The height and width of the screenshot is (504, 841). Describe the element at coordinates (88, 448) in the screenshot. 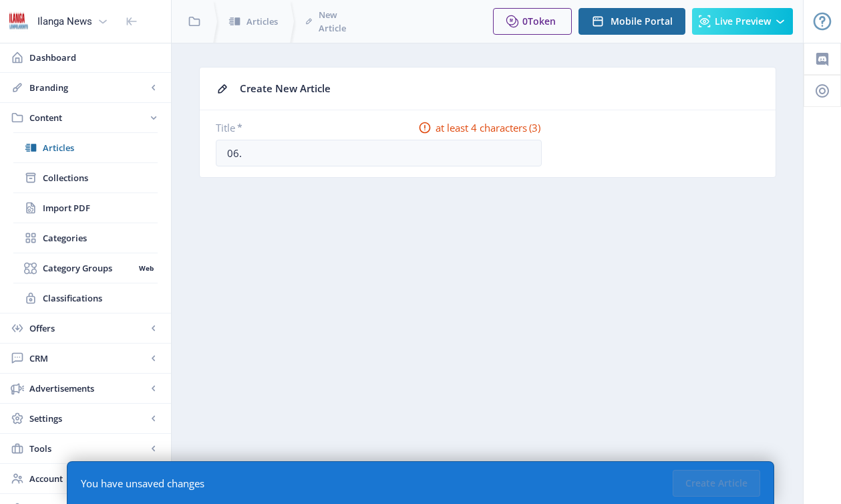

I see `span: Tools` at that location.